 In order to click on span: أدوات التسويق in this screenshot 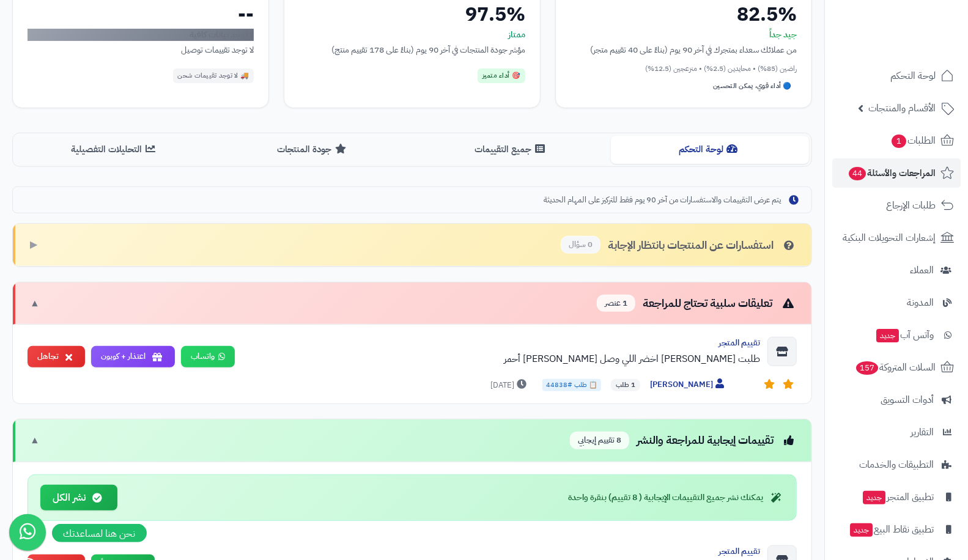, I will do `click(907, 400)`.